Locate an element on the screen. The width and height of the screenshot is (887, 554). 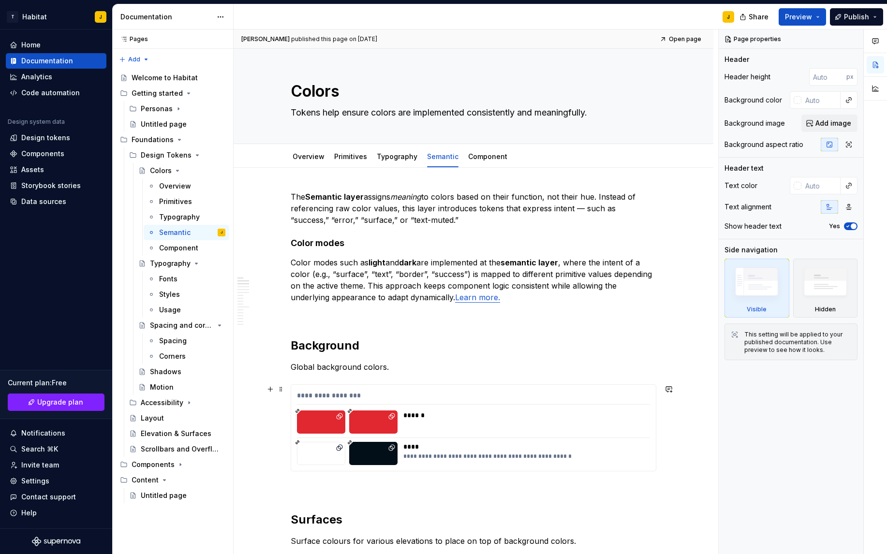
h2: Background is located at coordinates (473, 346).